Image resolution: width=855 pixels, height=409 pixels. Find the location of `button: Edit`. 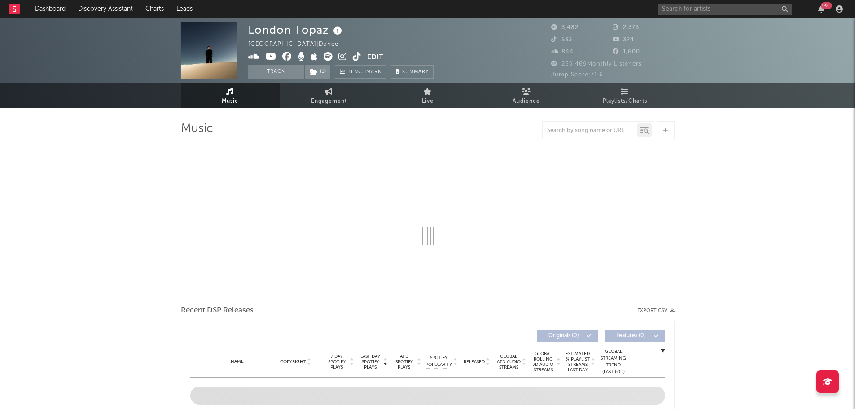

button: Edit is located at coordinates (375, 57).